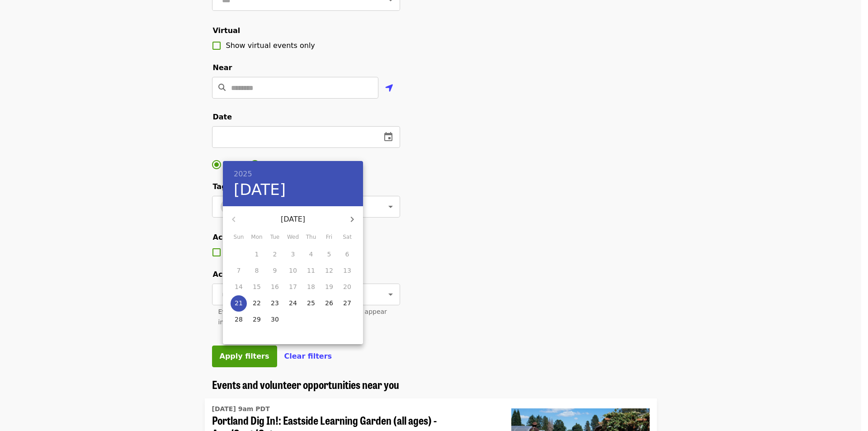  What do you see at coordinates (347, 304) in the screenshot?
I see `button: 27` at bounding box center [347, 304].